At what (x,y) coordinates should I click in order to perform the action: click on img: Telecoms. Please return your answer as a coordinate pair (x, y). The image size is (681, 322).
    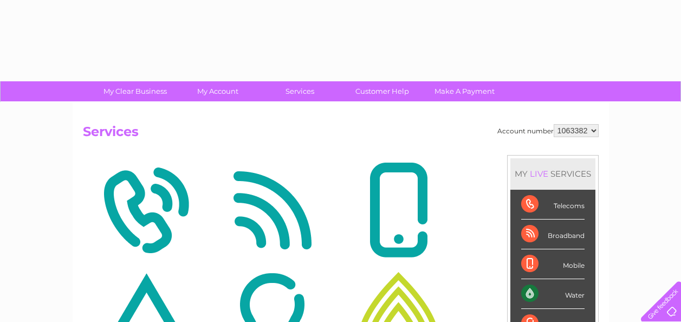
    Looking at the image, I should click on (146, 210).